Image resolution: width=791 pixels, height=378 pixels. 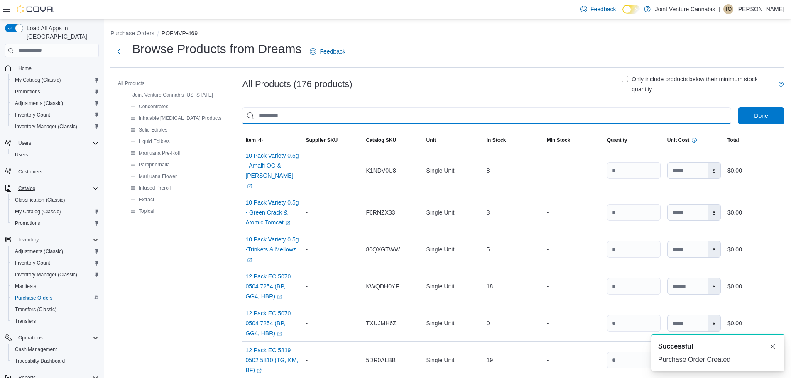 I want to click on button: Marijuana Pre-Roll, so click(x=155, y=153).